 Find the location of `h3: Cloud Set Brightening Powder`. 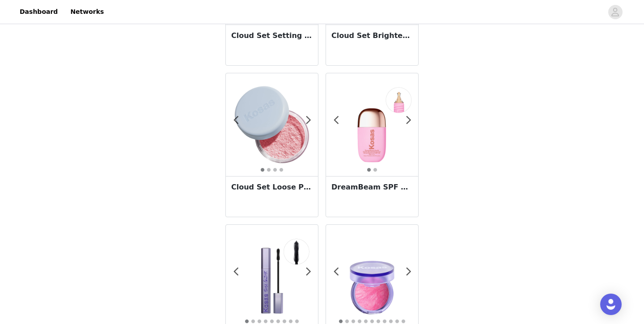

h3: Cloud Set Brightening Powder is located at coordinates (372, 36).